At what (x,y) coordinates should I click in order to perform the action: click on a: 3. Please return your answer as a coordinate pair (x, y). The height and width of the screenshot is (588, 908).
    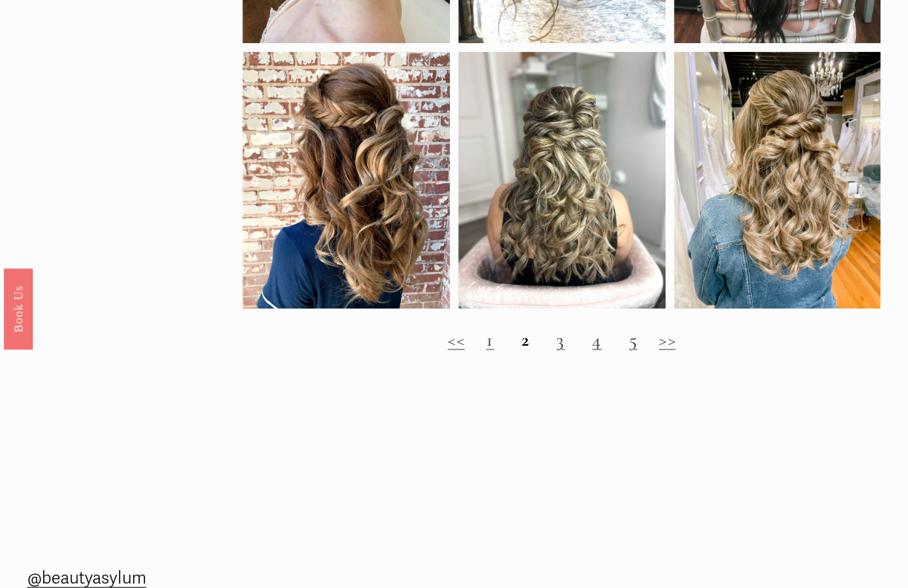
    Looking at the image, I should click on (560, 338).